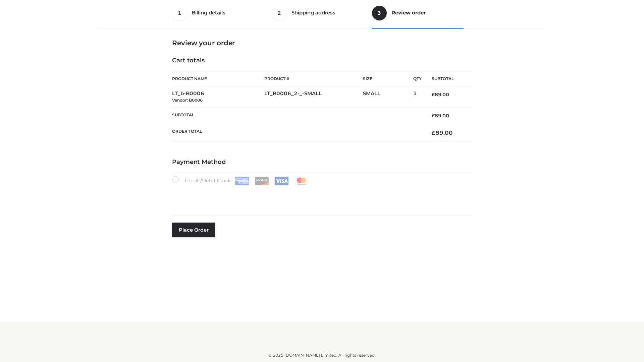 Image resolution: width=644 pixels, height=362 pixels. What do you see at coordinates (301, 181) in the screenshot?
I see `img: Mastercard` at bounding box center [301, 181].